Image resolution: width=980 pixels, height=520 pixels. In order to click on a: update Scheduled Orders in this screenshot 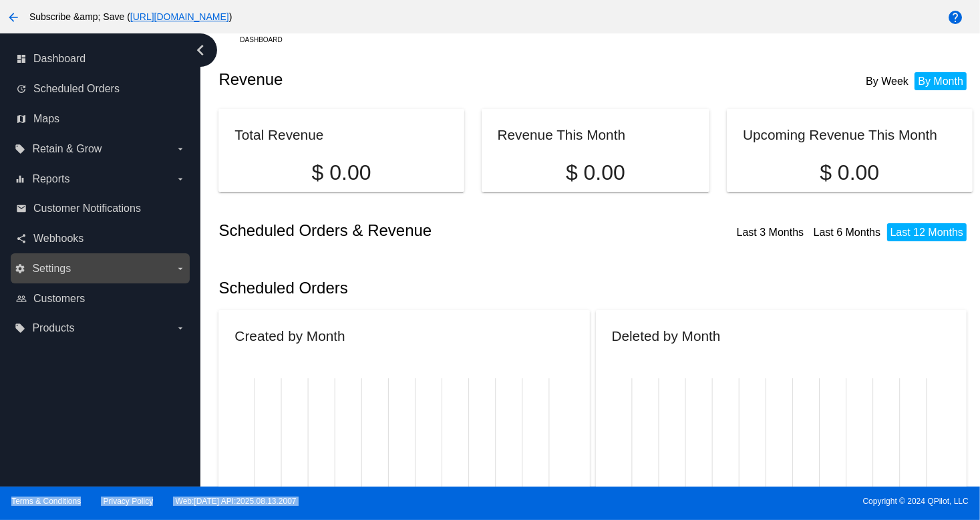, I will do `click(100, 89)`.